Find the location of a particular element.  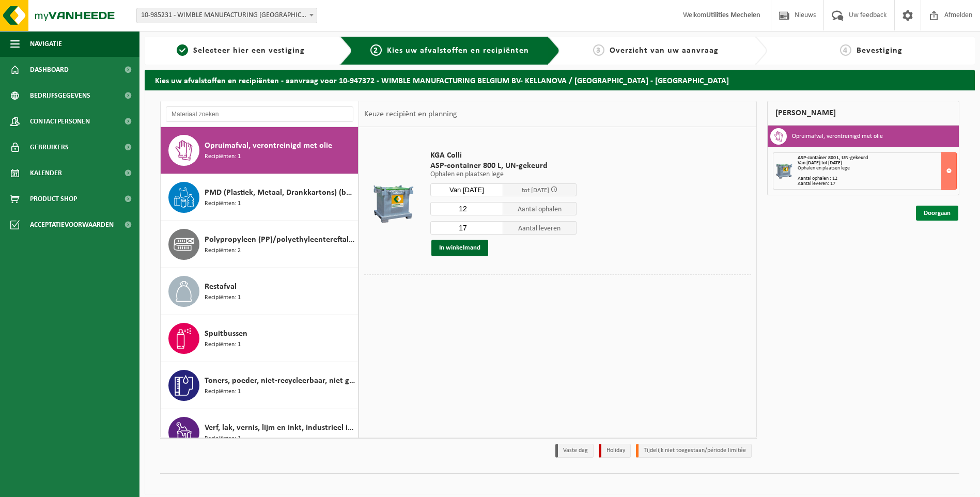

span: Acceptatievoorwaarden is located at coordinates (72, 224).